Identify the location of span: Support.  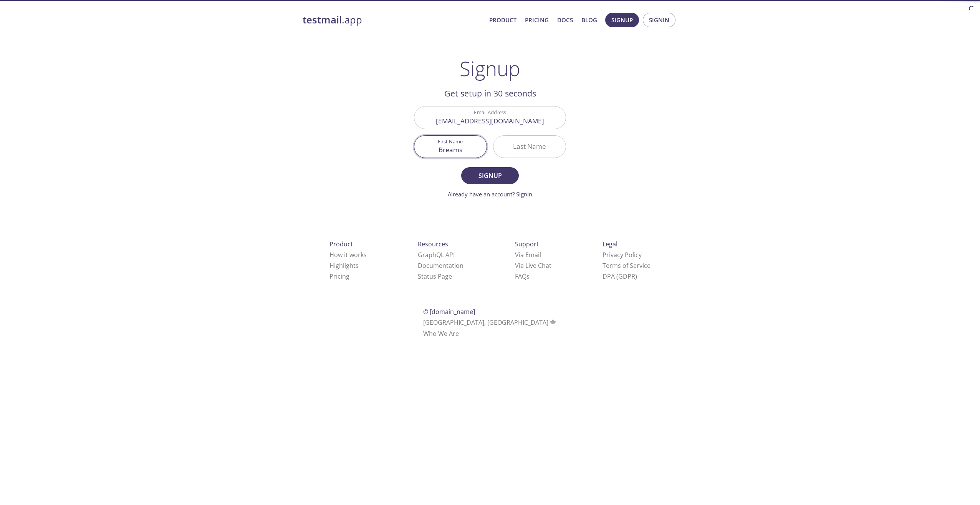
(527, 244).